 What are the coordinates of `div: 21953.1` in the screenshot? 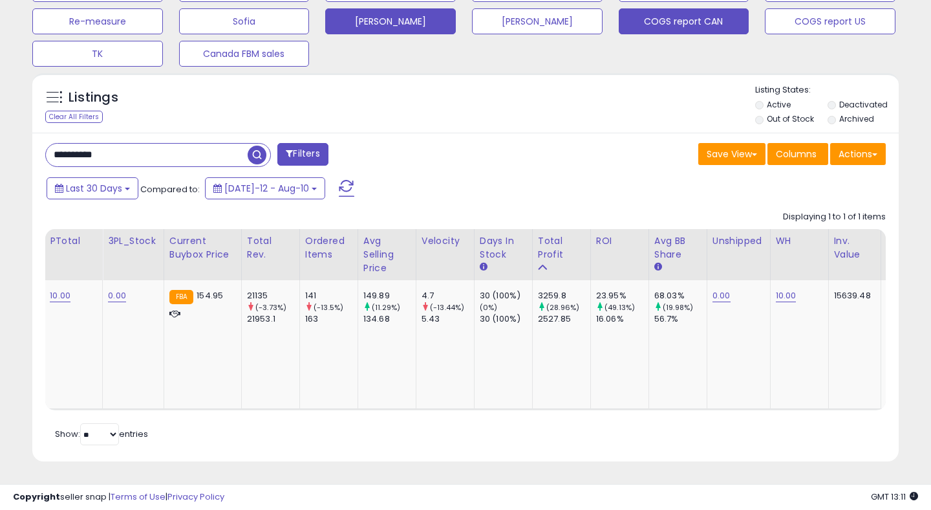 It's located at (273, 319).